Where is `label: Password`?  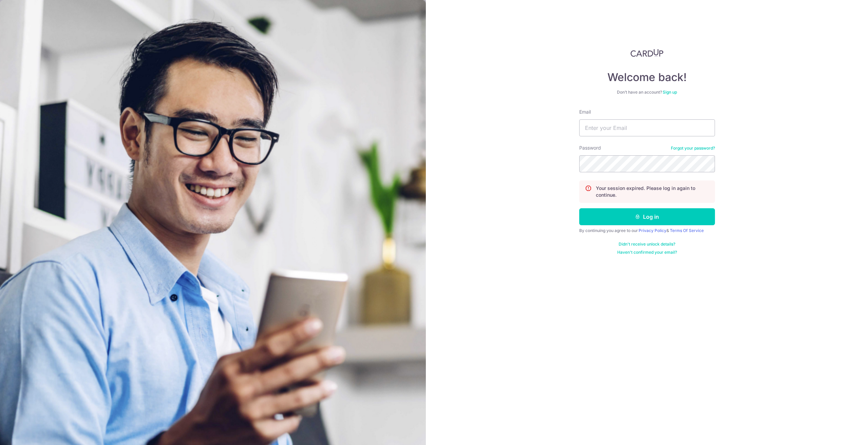 label: Password is located at coordinates (590, 148).